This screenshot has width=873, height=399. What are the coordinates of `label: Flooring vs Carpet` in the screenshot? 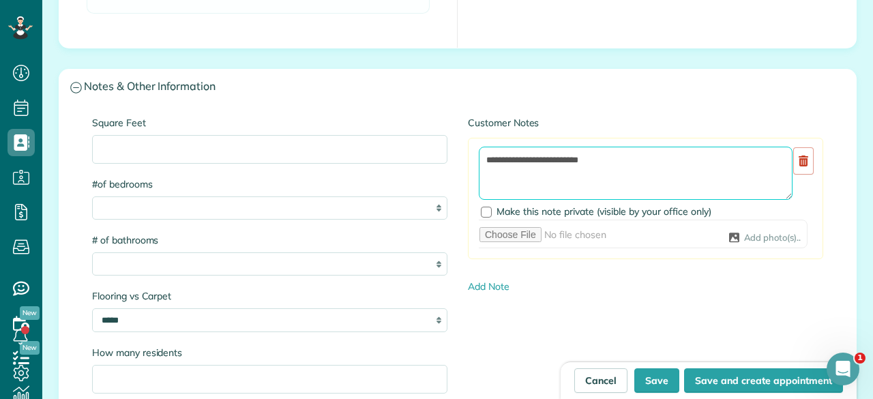 It's located at (269, 296).